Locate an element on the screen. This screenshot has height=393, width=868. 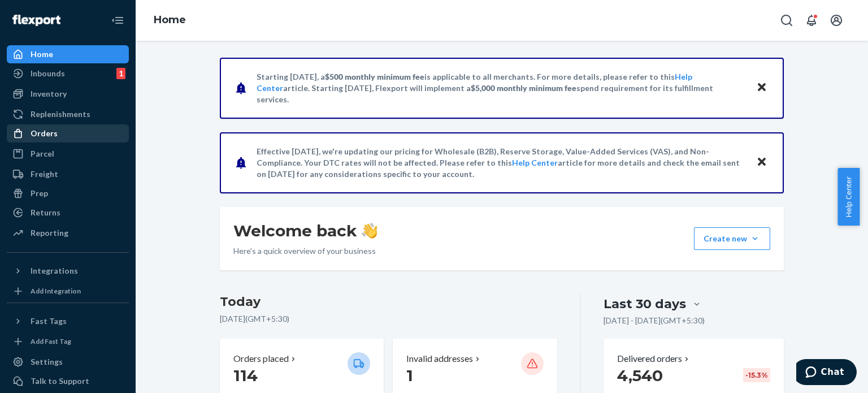
a: Help Center is located at coordinates (535, 162).